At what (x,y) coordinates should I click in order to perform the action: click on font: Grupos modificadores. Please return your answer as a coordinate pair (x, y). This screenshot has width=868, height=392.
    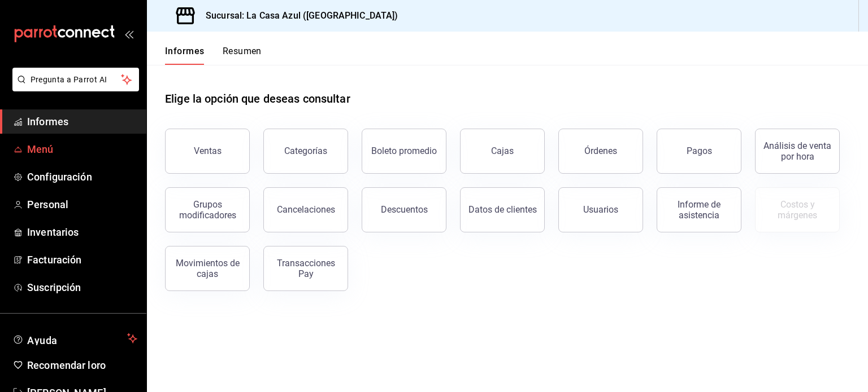
    Looking at the image, I should click on (207, 210).